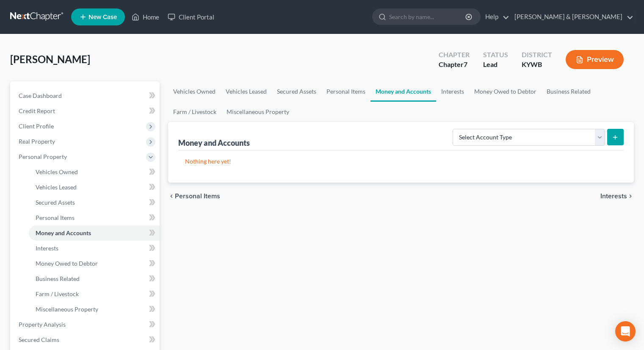 The image size is (644, 350). I want to click on span: Real Property, so click(37, 141).